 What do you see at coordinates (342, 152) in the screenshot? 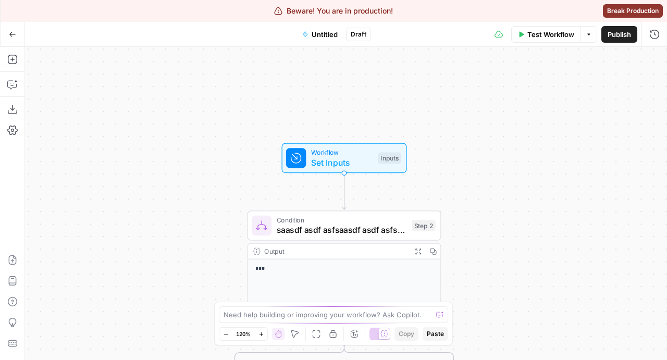
I see `span: Workflow` at bounding box center [342, 152].